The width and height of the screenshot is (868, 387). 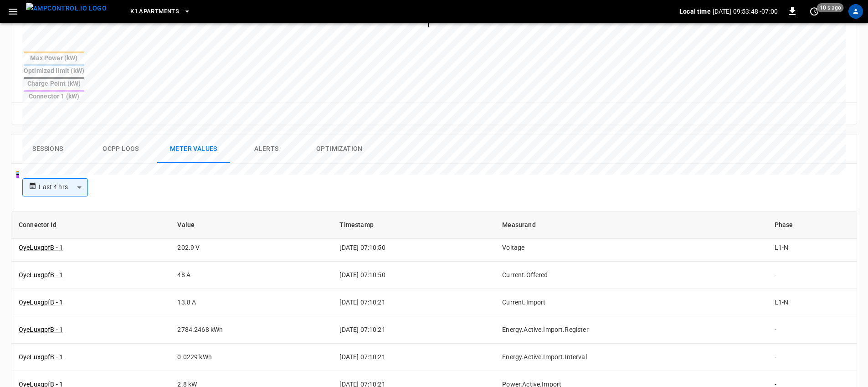 What do you see at coordinates (266, 149) in the screenshot?
I see `button: Alerts` at bounding box center [266, 149].